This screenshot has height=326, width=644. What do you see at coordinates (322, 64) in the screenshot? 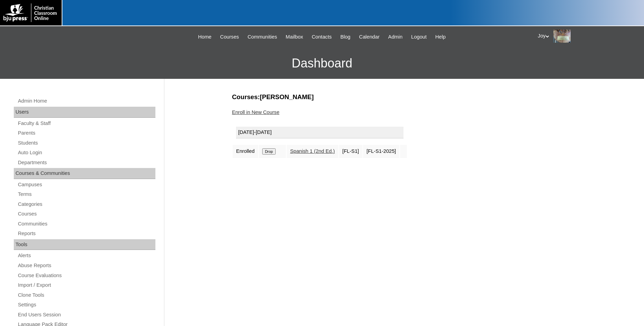
I see `h3: Dashboard` at bounding box center [322, 64].